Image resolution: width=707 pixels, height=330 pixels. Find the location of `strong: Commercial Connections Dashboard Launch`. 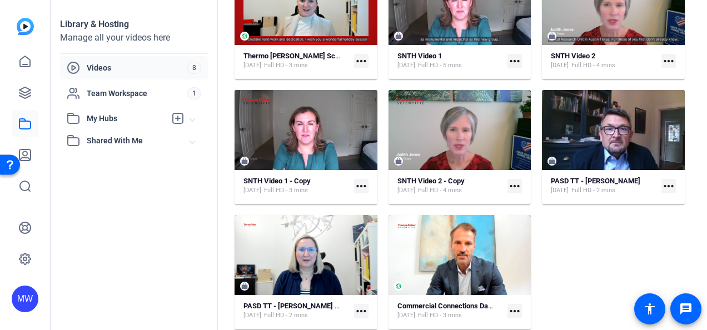

strong: Commercial Connections Dashboard Launch is located at coordinates (468, 306).